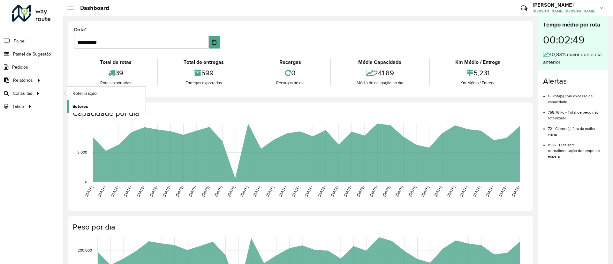 The height and width of the screenshot is (264, 613). What do you see at coordinates (22, 93) in the screenshot?
I see `span: Consultas` at bounding box center [22, 93].